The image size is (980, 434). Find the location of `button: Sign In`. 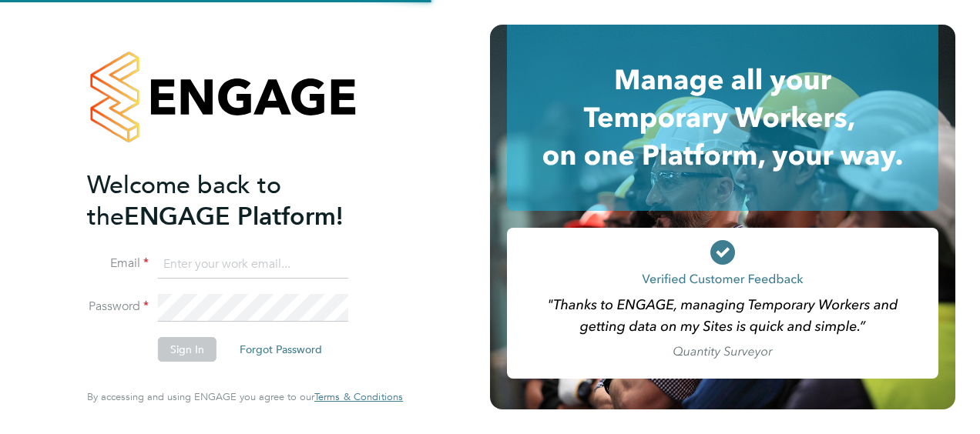

button: Sign In is located at coordinates (187, 350).